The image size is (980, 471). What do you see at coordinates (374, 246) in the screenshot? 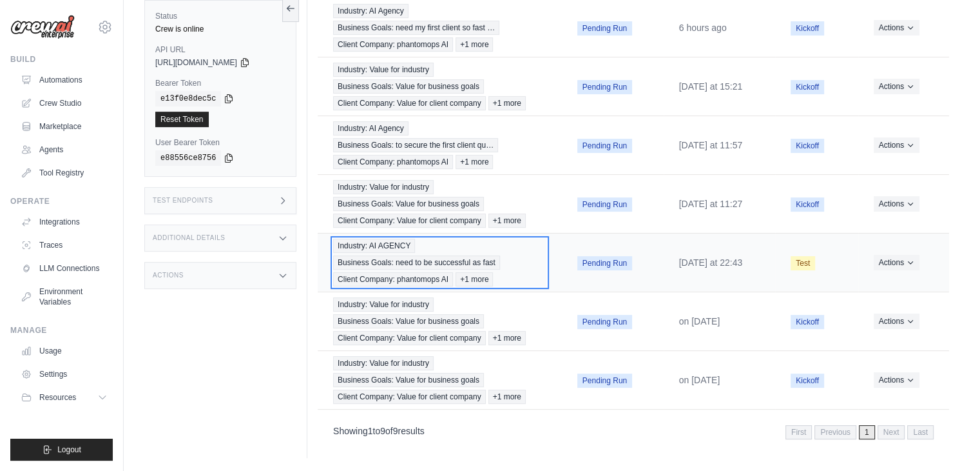
I see `span: Industry: AI AGENCY` at bounding box center [374, 246].